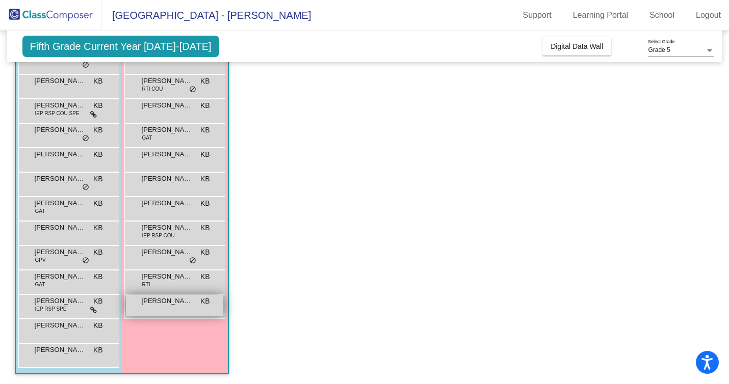  Describe the element at coordinates (708, 15) in the screenshot. I see `a: Logout` at that location.